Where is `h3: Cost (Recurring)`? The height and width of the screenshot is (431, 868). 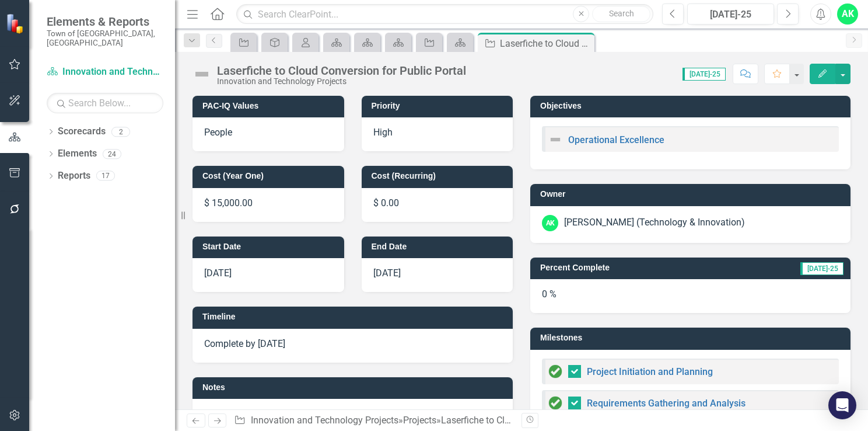
h3: Cost (Recurring) is located at coordinates (440, 176).